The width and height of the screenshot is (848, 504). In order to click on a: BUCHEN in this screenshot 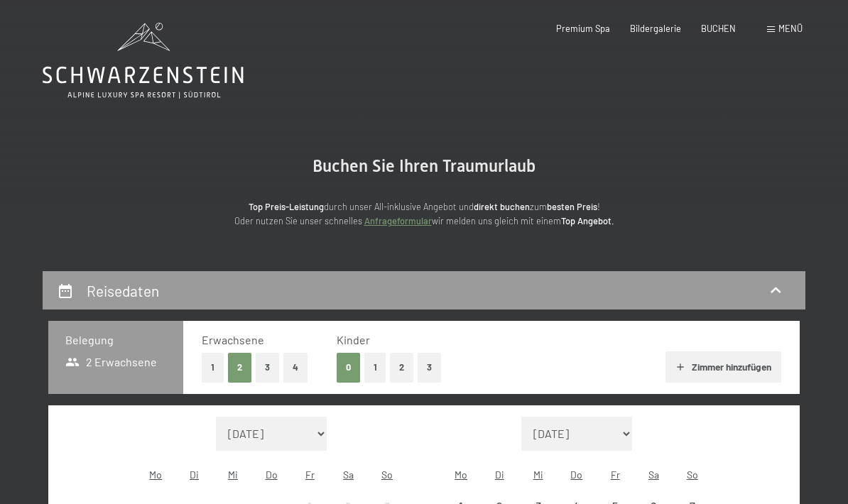, I will do `click(718, 29)`.